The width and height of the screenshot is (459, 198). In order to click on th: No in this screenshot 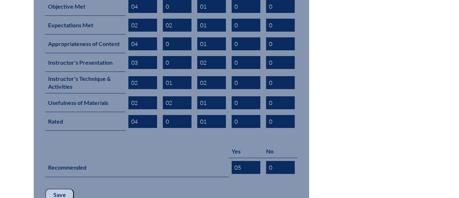, I will do `click(281, 151)`.